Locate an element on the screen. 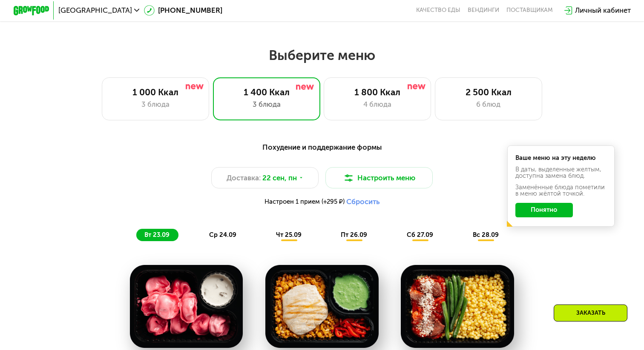  h2: Выберите меню is located at coordinates (322, 55).